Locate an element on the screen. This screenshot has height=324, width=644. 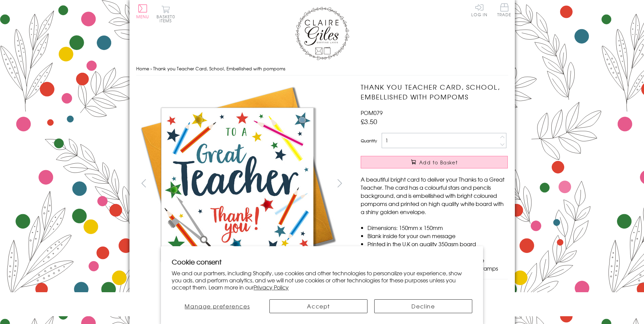
button: prev is located at coordinates (144, 183).